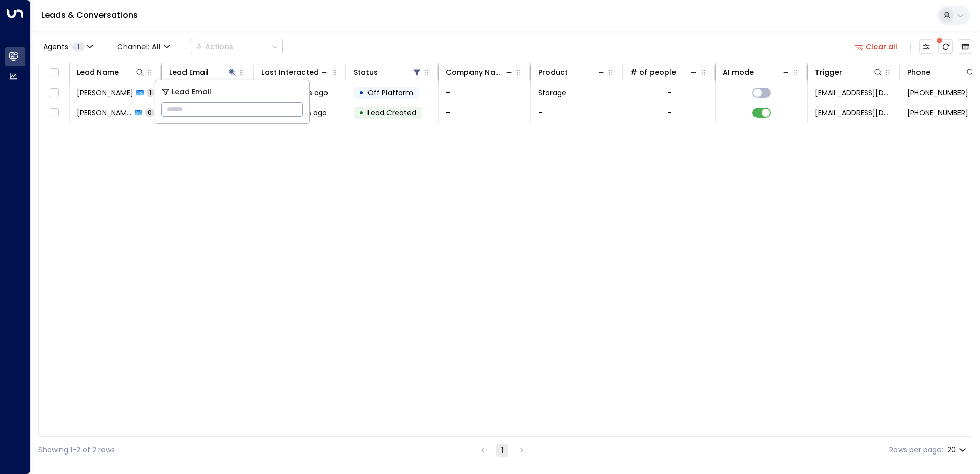 The height and width of the screenshot is (474, 980). I want to click on span: Storage, so click(551, 93).